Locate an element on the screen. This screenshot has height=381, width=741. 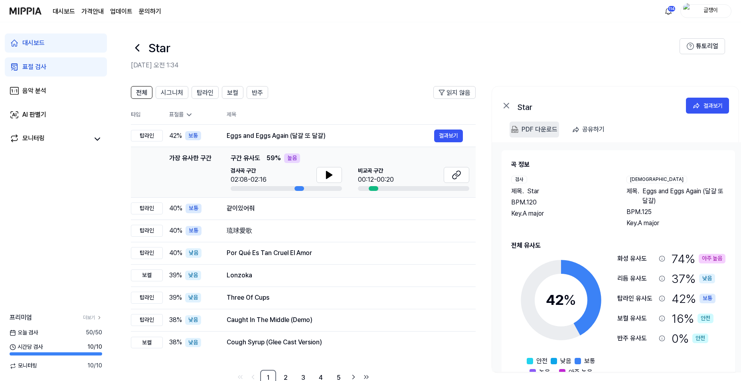
div: 37 % is located at coordinates (693, 279).